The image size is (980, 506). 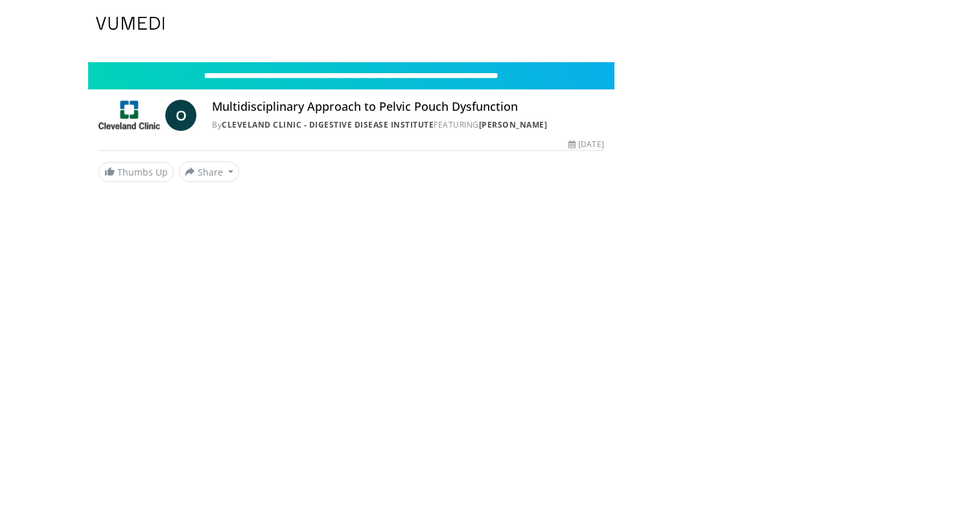 I want to click on span: O, so click(x=181, y=116).